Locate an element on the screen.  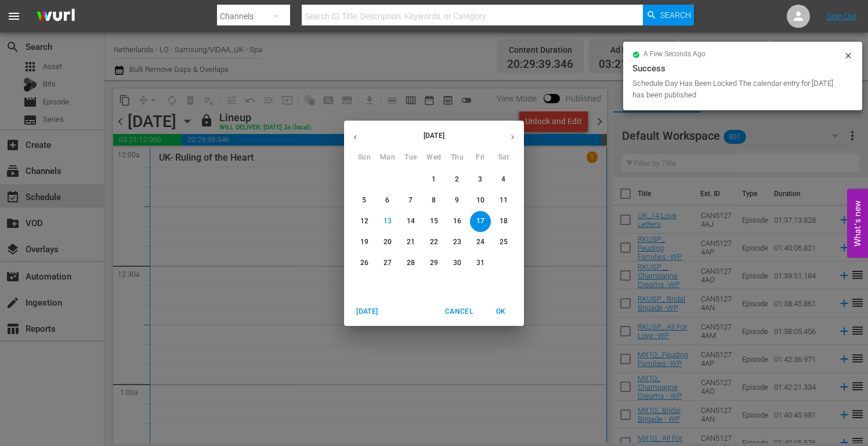
span: Fri is located at coordinates (480, 158).